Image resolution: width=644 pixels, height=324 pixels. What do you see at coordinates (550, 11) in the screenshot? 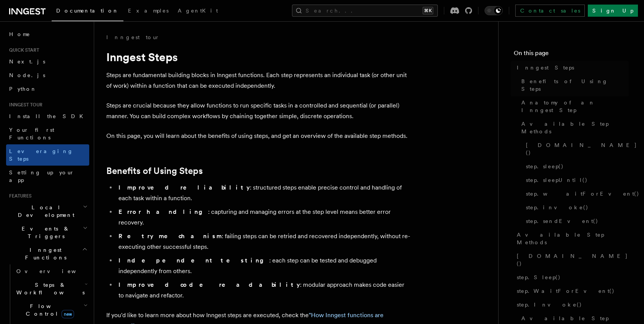
I see `a: Contact sales` at bounding box center [550, 11].